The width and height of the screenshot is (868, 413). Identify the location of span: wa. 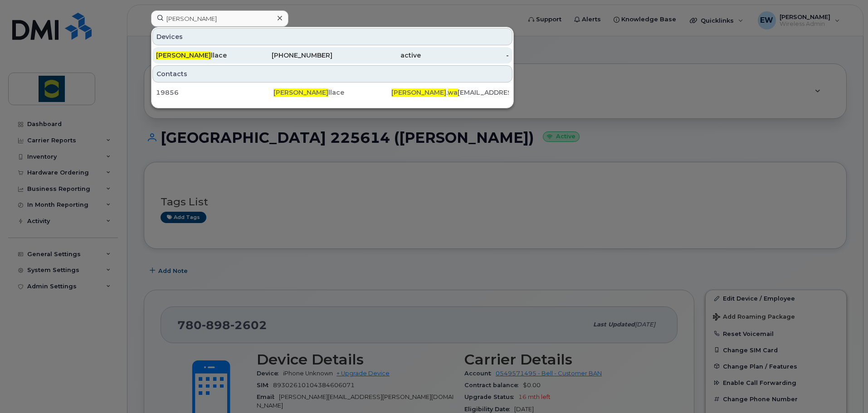
(453, 93).